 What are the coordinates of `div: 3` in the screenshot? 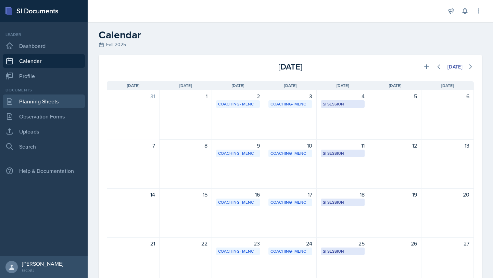 It's located at (291, 96).